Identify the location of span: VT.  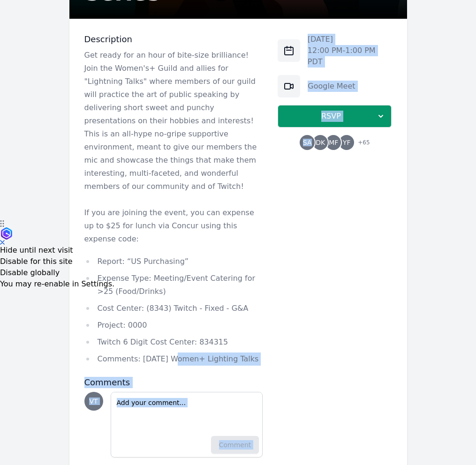
(94, 402).